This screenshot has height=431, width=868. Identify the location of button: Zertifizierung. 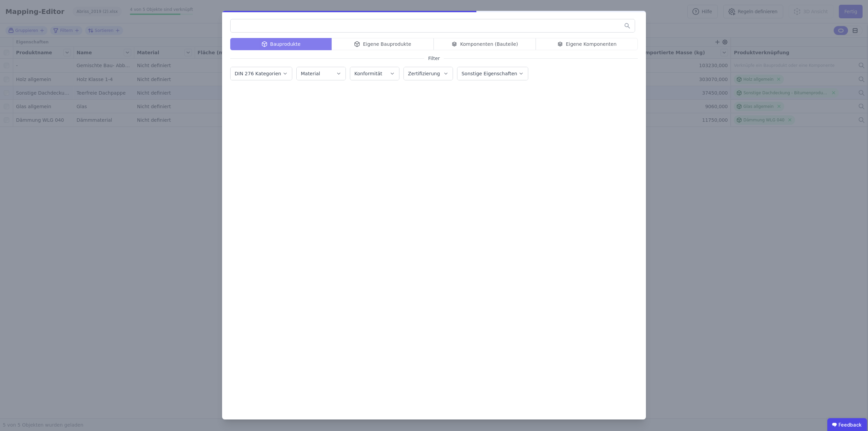
(428, 74).